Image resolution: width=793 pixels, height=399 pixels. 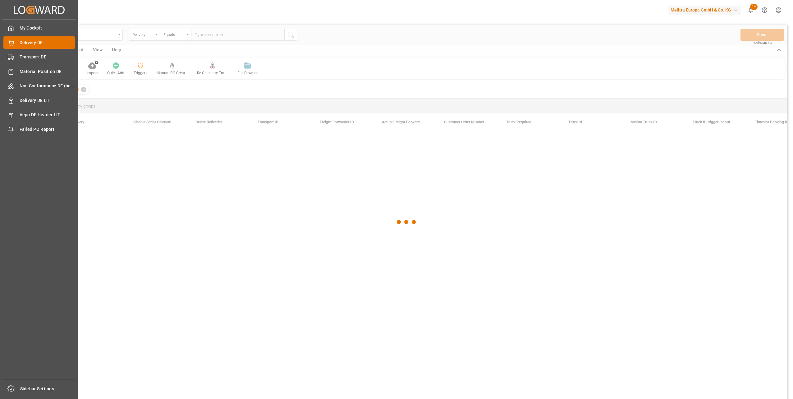 What do you see at coordinates (47, 129) in the screenshot?
I see `span: Failed PO Report` at bounding box center [47, 129].